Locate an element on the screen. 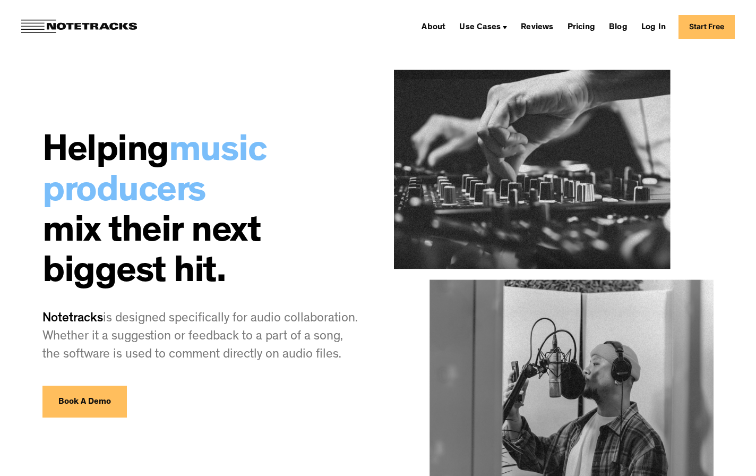 The width and height of the screenshot is (756, 476). a: Blog is located at coordinates (618, 27).